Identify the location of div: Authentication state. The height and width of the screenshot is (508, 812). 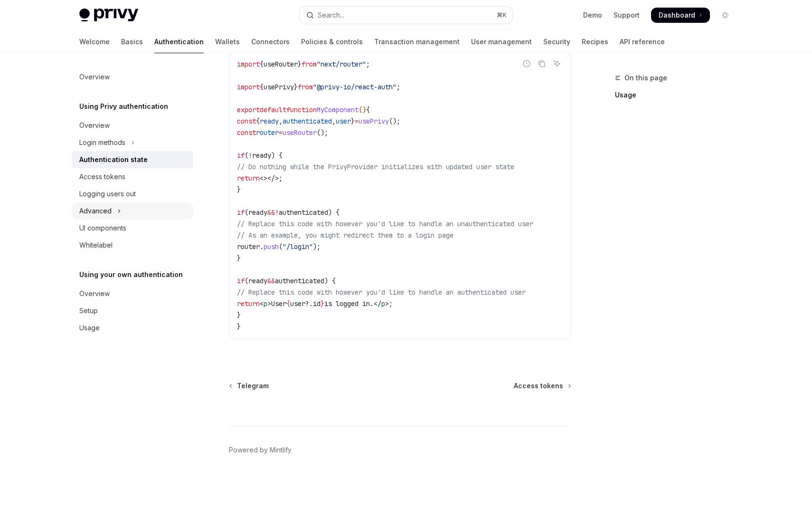
(113, 160).